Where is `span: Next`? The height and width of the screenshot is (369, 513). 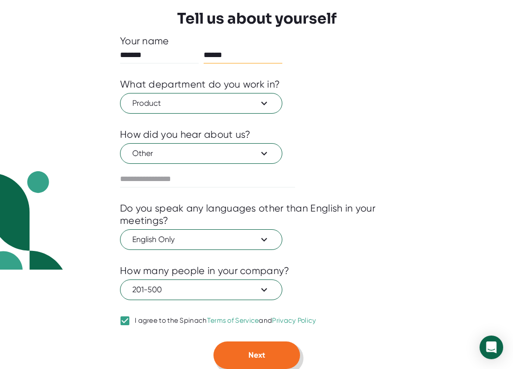 span: Next is located at coordinates (257, 354).